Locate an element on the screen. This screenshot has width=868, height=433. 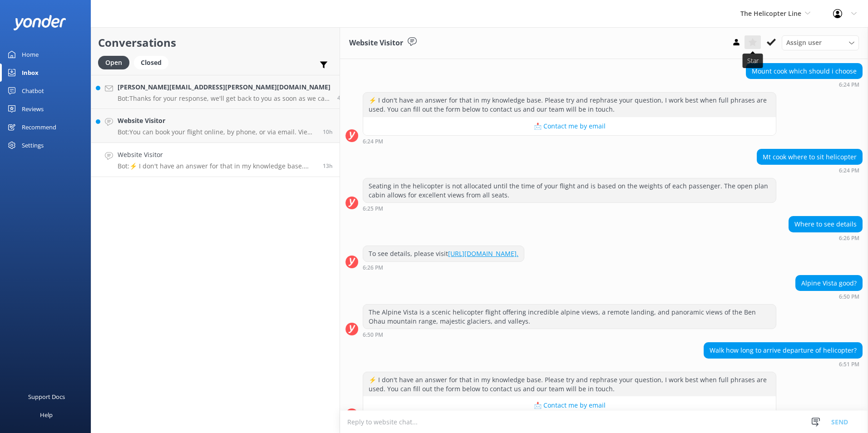
div: Where to see details is located at coordinates (826, 224).